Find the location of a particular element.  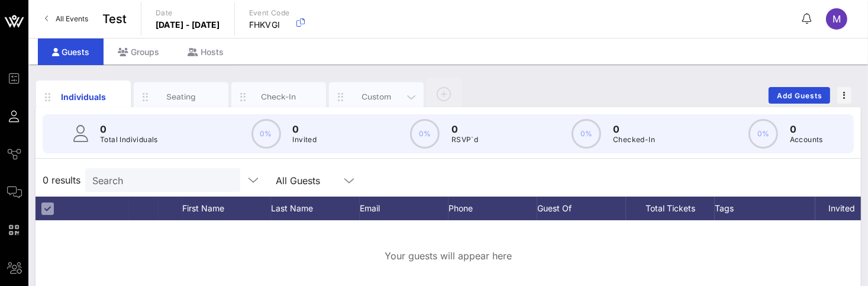

span: M is located at coordinates (837, 19).